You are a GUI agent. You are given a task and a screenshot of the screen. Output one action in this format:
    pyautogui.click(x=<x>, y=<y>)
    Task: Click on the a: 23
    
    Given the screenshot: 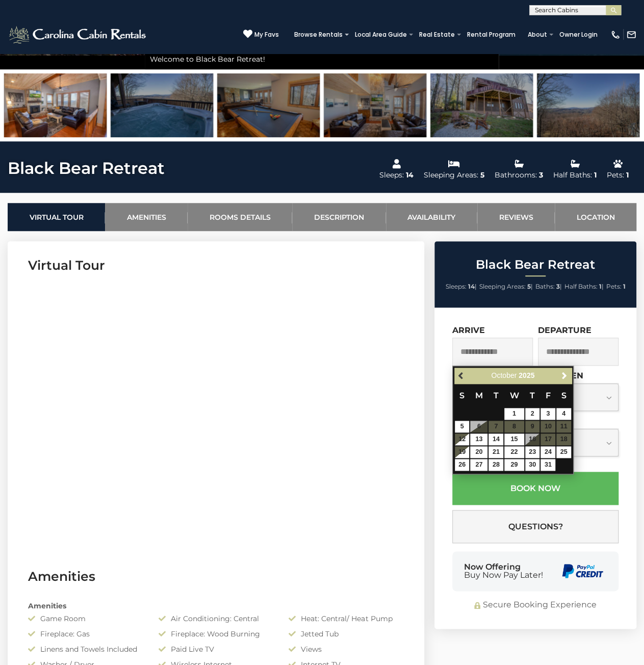 What is the action you would take?
    pyautogui.click(x=532, y=451)
    